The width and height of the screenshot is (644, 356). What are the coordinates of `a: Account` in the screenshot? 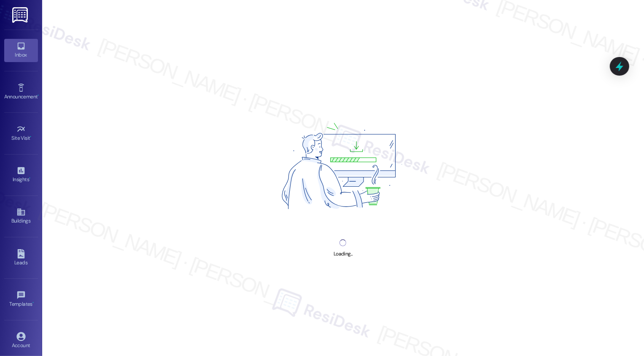 It's located at (21, 341).